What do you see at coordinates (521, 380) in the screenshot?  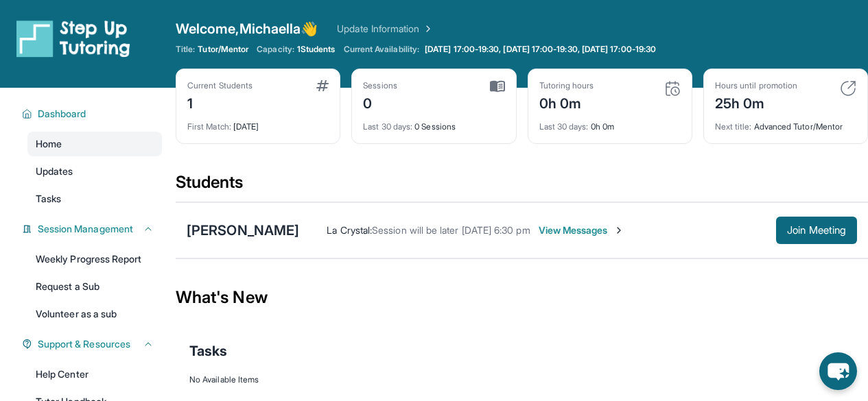 I see `div: No Available Items` at bounding box center [521, 380].